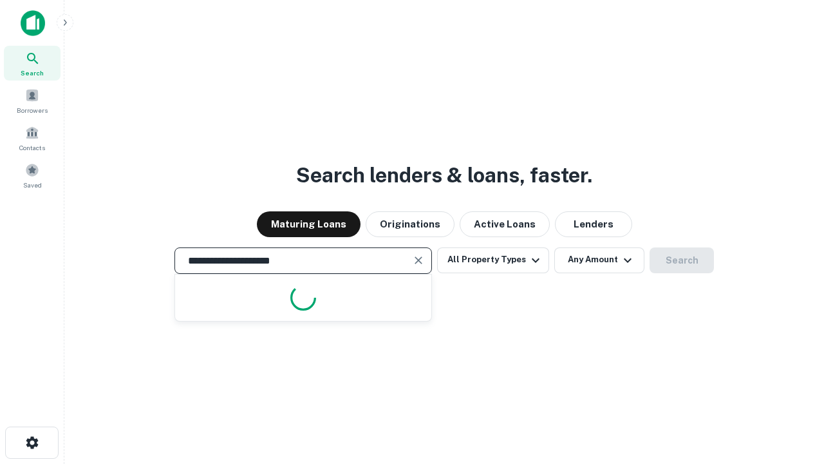 Image resolution: width=824 pixels, height=464 pixels. I want to click on button: Originations, so click(410, 224).